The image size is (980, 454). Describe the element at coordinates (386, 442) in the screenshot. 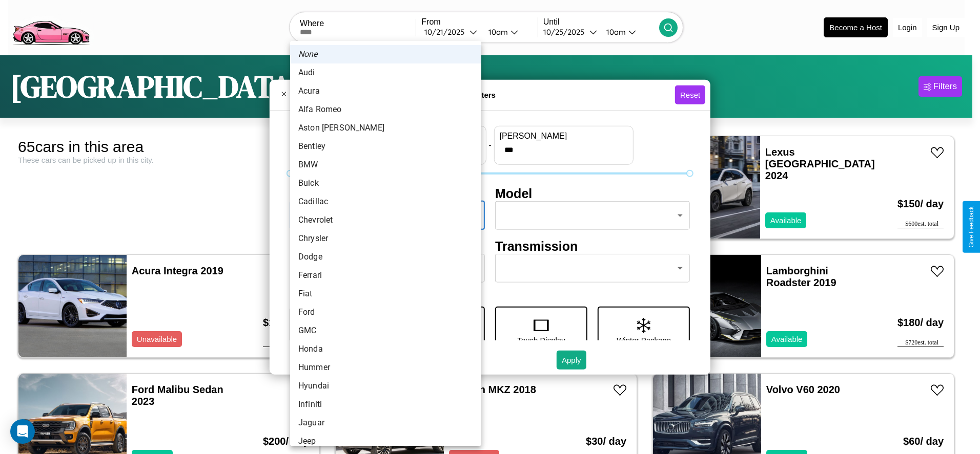

I see `li: Jeep` at that location.